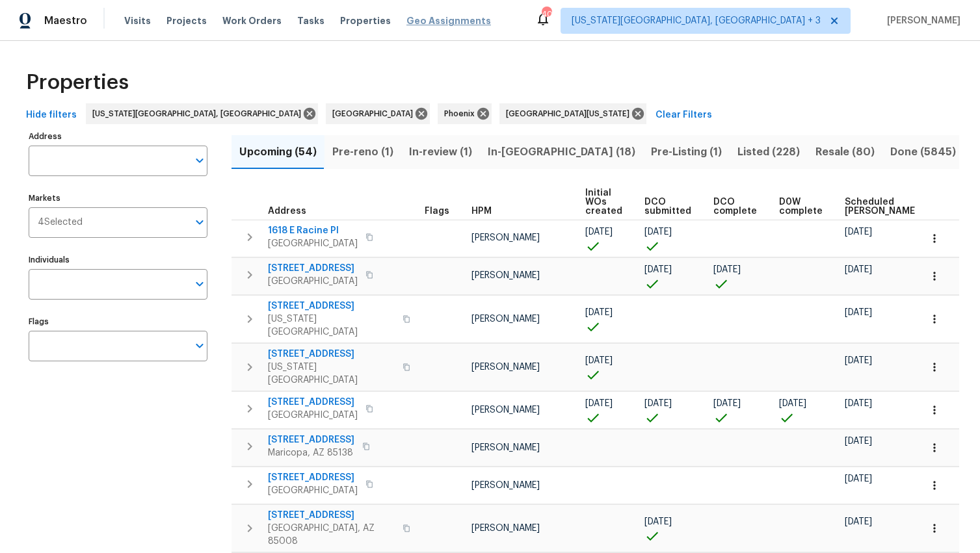 The image size is (980, 553). I want to click on span: Pre-Listing (1), so click(686, 152).